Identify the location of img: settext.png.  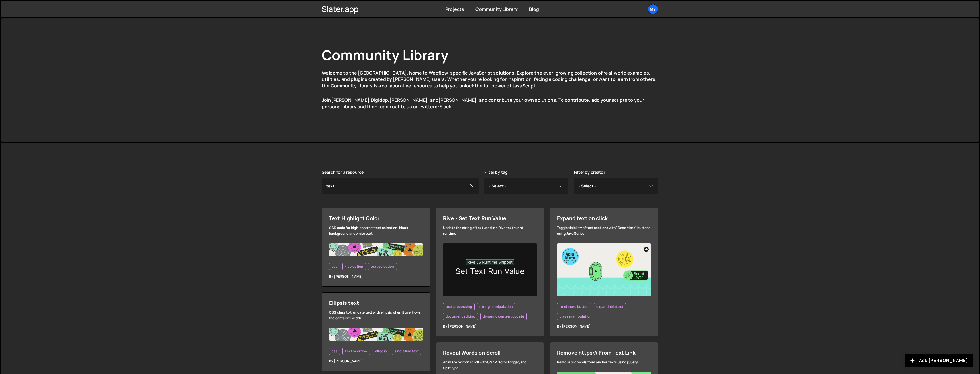
(490, 270).